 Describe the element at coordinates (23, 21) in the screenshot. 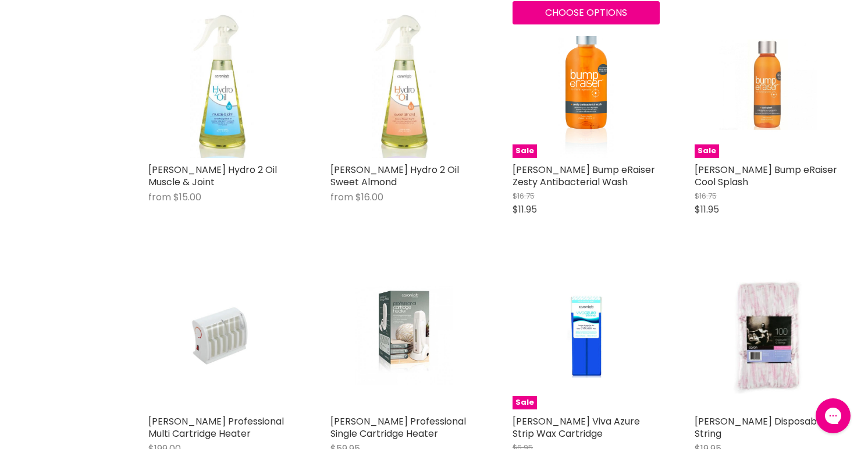

I see `button: Open gorgias live chat` at that location.